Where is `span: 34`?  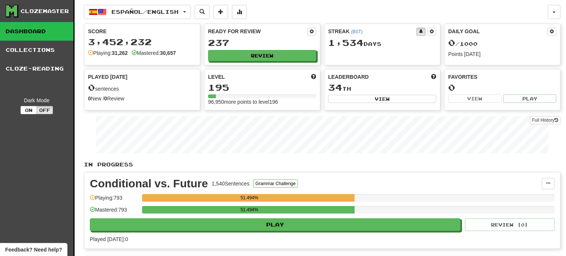 span: 34 is located at coordinates (335, 87).